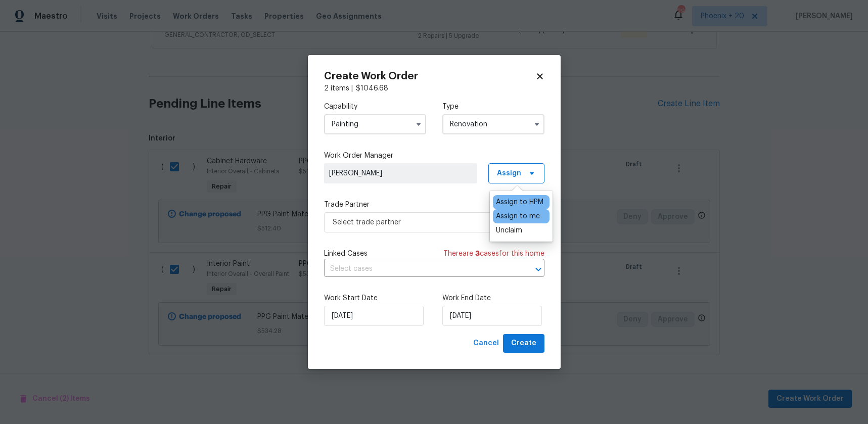 The height and width of the screenshot is (424, 868). Describe the element at coordinates (430, 77) in the screenshot. I see `h2: Create Work Order` at that location.